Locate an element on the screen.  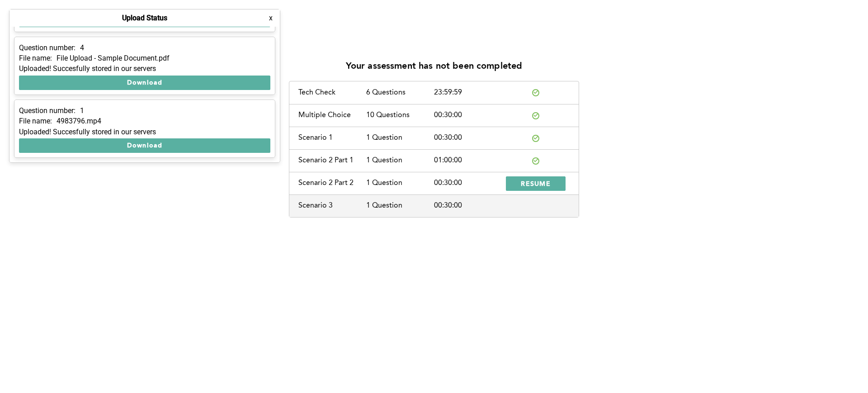
div: 6 Questions is located at coordinates (400, 93).